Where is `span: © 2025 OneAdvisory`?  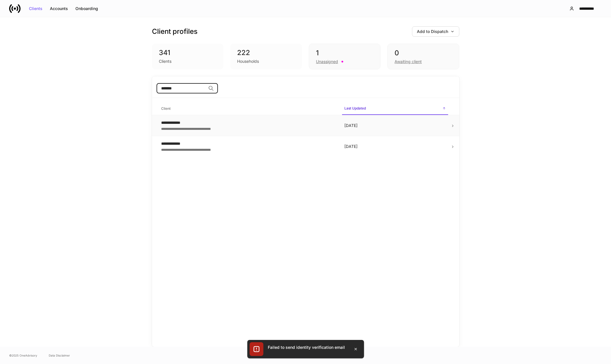 span: © 2025 OneAdvisory is located at coordinates (23, 355).